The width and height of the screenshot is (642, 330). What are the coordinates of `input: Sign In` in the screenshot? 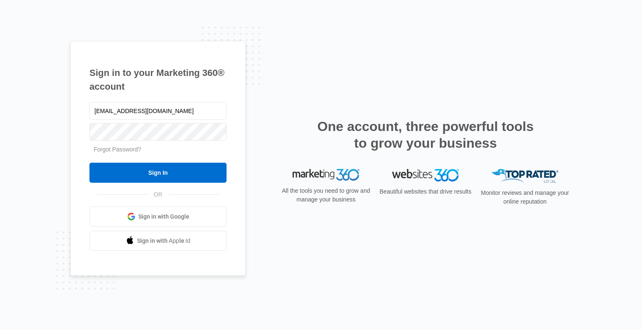 It's located at (158, 173).